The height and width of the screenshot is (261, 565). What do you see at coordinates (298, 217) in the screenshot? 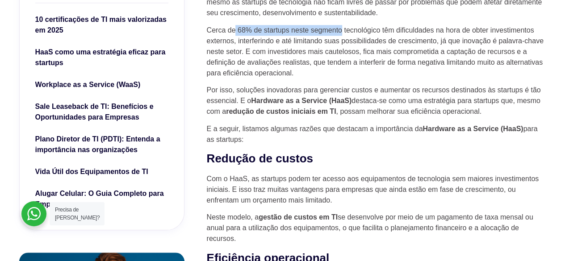
I see `strong: gestão de custos em TI` at bounding box center [298, 217].